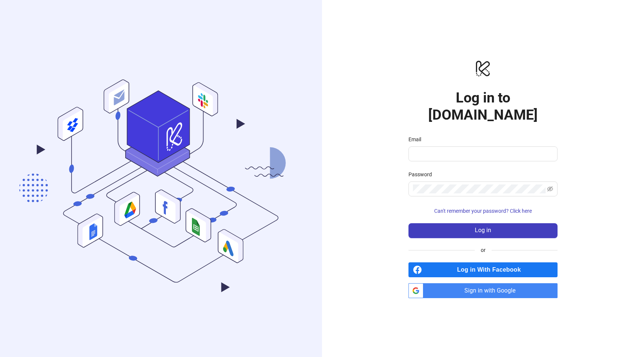  Describe the element at coordinates (550, 189) in the screenshot. I see `span: eye-invisible` at that location.